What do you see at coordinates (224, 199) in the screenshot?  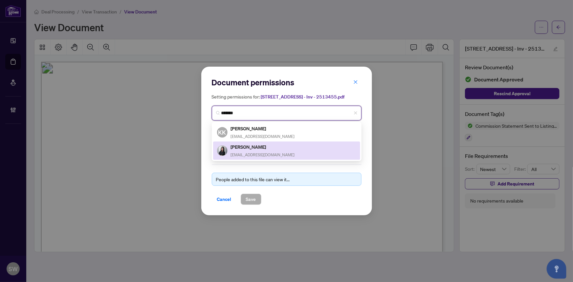 I see `button: Cancel` at bounding box center [224, 199].